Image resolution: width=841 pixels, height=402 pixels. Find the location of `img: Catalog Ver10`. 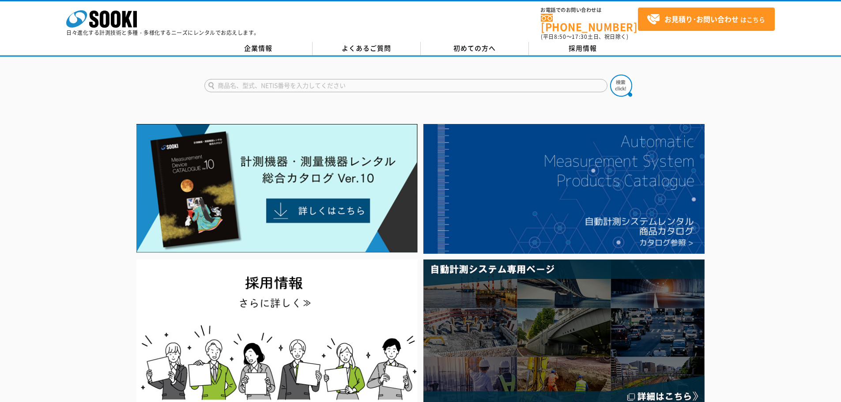

img: Catalog Ver10 is located at coordinates (277, 189).